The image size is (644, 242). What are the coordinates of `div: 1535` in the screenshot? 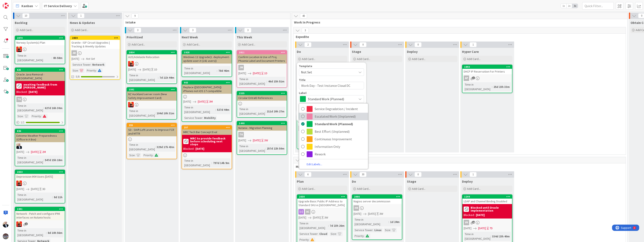 It's located at (262, 93).